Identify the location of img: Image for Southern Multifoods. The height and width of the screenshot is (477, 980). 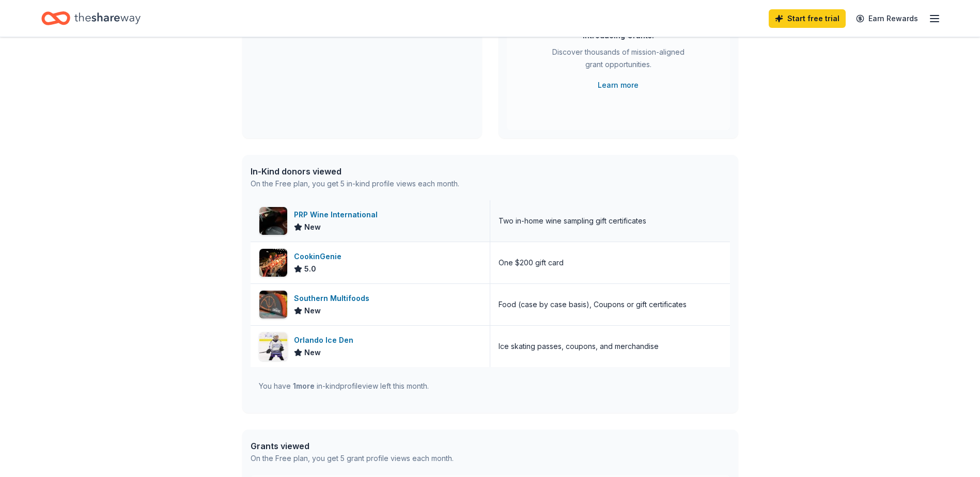
(274, 305).